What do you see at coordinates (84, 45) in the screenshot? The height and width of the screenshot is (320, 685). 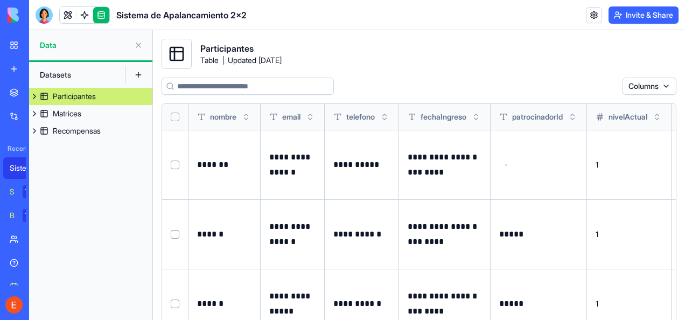 I see `span: Data` at bounding box center [84, 45].